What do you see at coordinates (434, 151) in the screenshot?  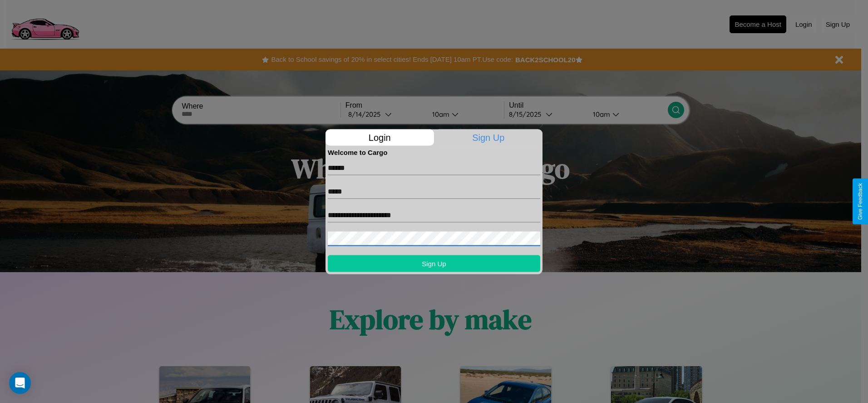 I see `h4: Welcome to Cargo` at bounding box center [434, 151].